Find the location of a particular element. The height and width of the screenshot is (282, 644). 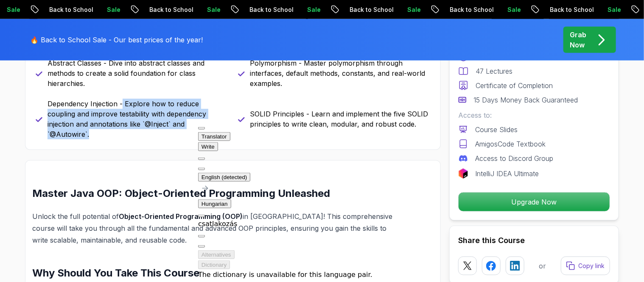

p: IntelliJ IDEA Ultimate is located at coordinates (507, 174).